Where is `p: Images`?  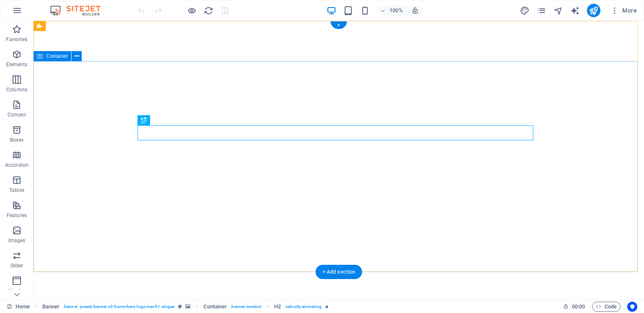
p: Images is located at coordinates (17, 240).